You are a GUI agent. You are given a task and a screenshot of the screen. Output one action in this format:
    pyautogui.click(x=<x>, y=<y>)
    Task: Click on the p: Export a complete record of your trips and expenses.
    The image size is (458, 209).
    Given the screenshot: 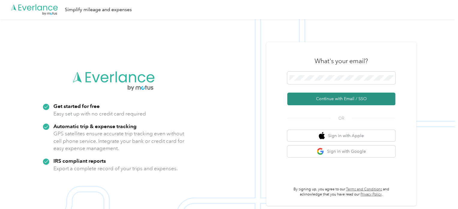 What is the action you would take?
    pyautogui.click(x=116, y=168)
    